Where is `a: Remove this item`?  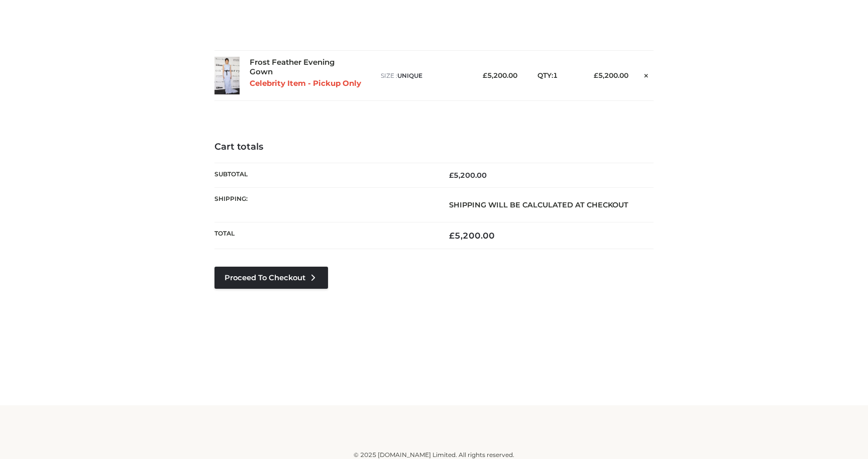 a: Remove this item is located at coordinates (646, 75).